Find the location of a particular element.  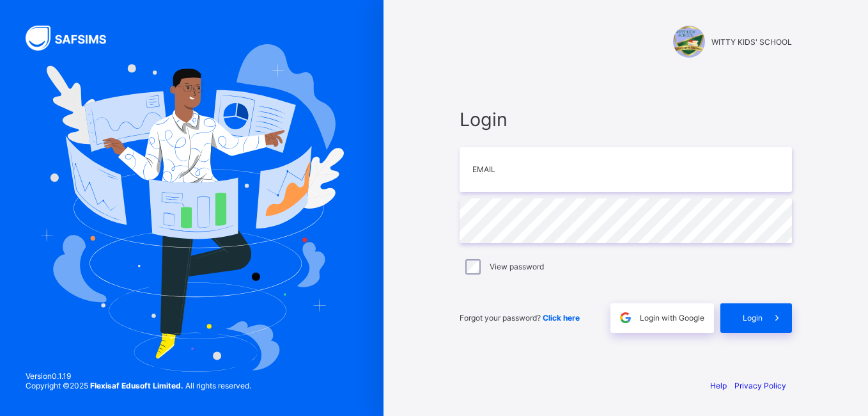

strong: Flexisaf Edusoft Limited. is located at coordinates (137, 385).